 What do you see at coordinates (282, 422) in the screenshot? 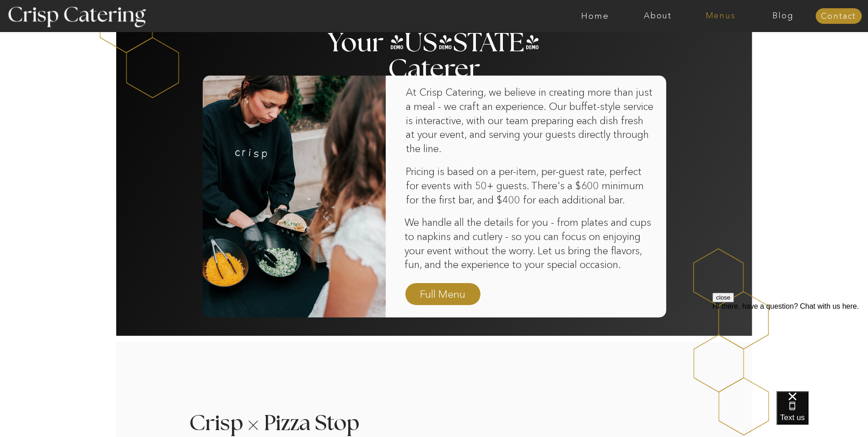
I see `h3: Crisp Pizza Stop` at bounding box center [282, 422].